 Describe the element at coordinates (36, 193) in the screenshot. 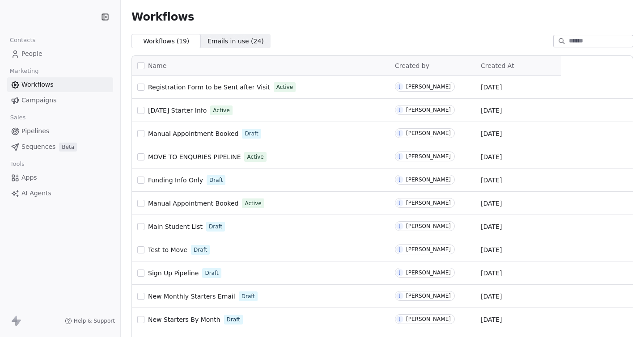

I see `span: AI Agents` at that location.